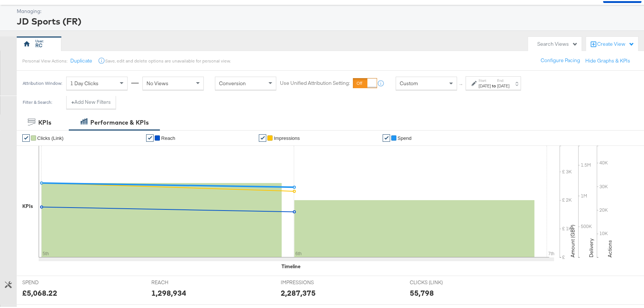 Image resolution: width=644 pixels, height=308 pixels. What do you see at coordinates (157, 82) in the screenshot?
I see `span: No Views` at bounding box center [157, 82].